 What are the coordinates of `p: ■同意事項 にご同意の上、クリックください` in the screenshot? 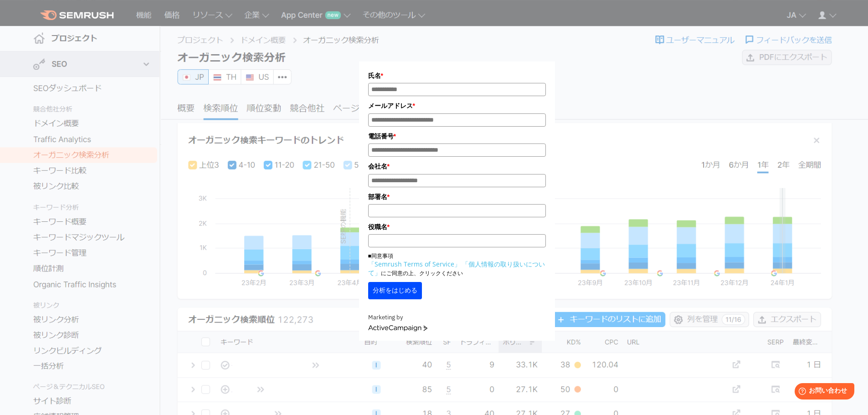 It's located at (457, 265).